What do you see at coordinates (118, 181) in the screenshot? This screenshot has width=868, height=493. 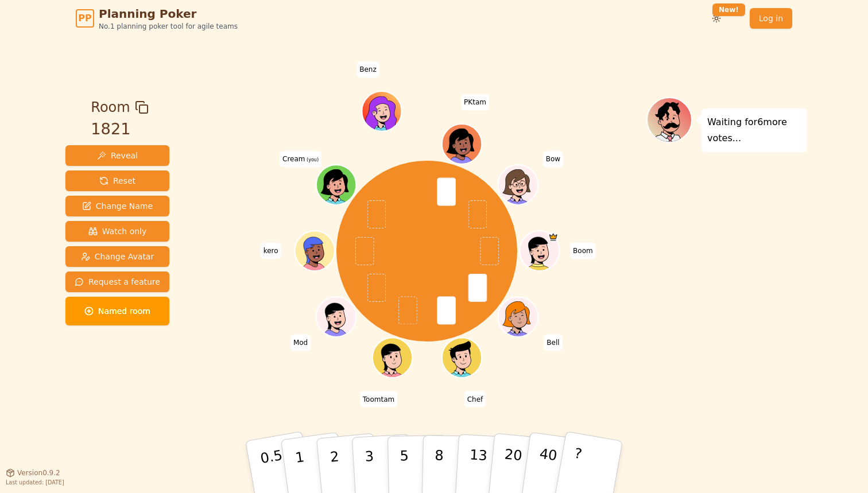 I see `button: Reset` at bounding box center [118, 181].